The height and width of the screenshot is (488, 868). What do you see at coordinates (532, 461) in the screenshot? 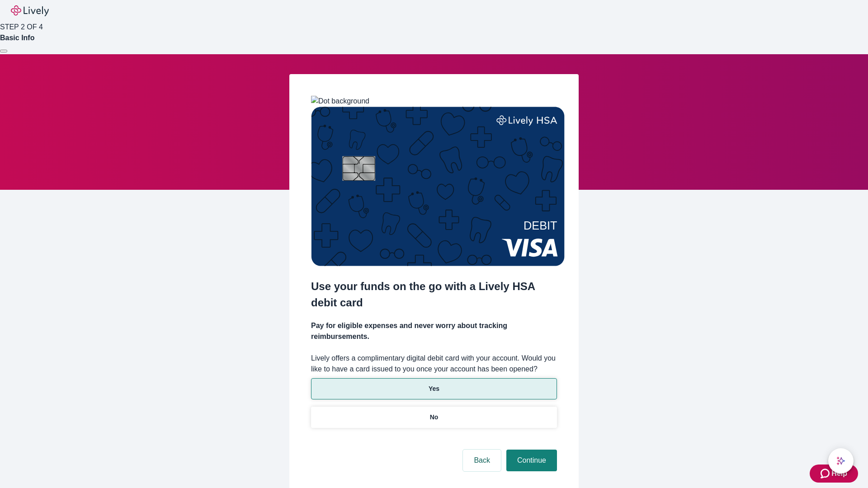
I see `button: Continue` at bounding box center [532, 461].